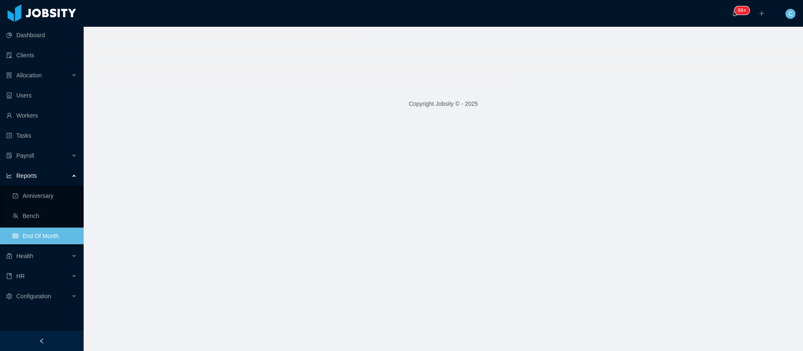 The width and height of the screenshot is (803, 351). Describe the element at coordinates (45, 216) in the screenshot. I see `a: icon: teamBench` at that location.